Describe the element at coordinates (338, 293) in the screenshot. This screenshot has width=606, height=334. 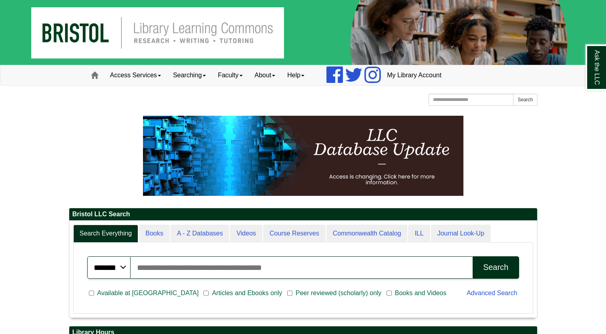
I see `span: Peer reviewed (scholarly) only` at that location.